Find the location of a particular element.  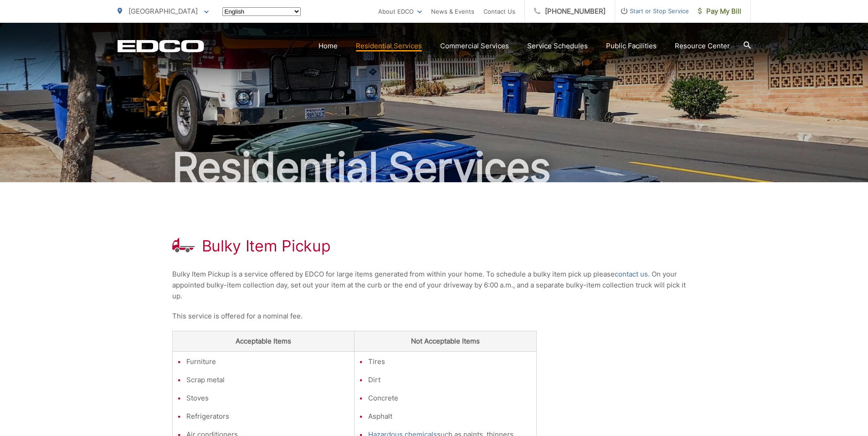

span: Pay My Bill is located at coordinates (719, 11).